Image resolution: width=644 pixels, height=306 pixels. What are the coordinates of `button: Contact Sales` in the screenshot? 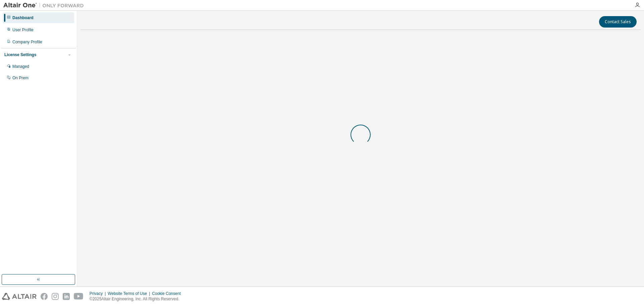 It's located at (617, 22).